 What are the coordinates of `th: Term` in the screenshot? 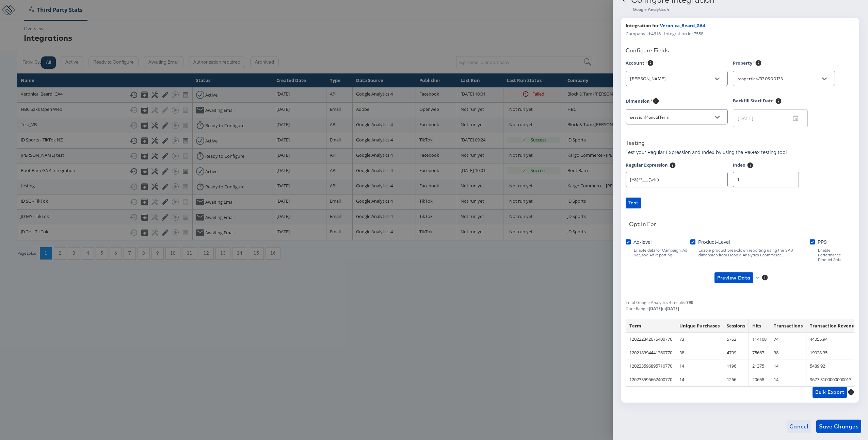 It's located at (651, 326).